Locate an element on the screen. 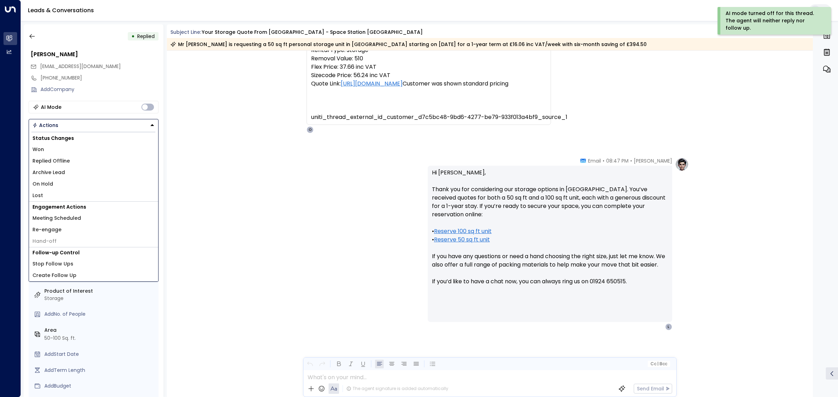 The image size is (838, 397). div: AddTerm Length is located at coordinates (100, 371).